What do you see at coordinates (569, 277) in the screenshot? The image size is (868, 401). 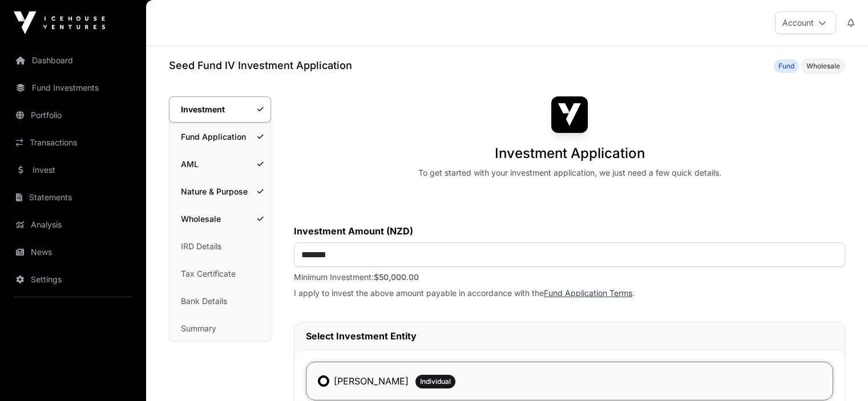 I see `p: Minimum Investment:` at bounding box center [569, 277].